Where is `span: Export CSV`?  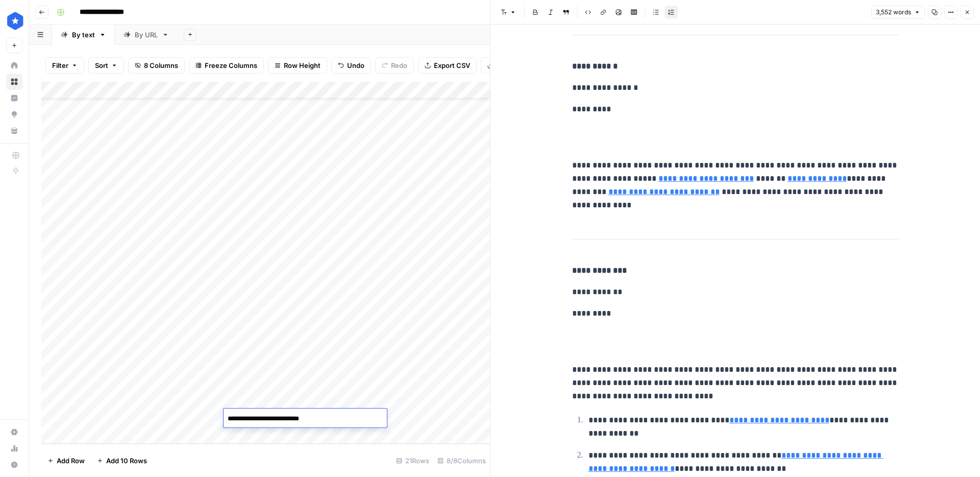
span: Export CSV is located at coordinates (452, 66).